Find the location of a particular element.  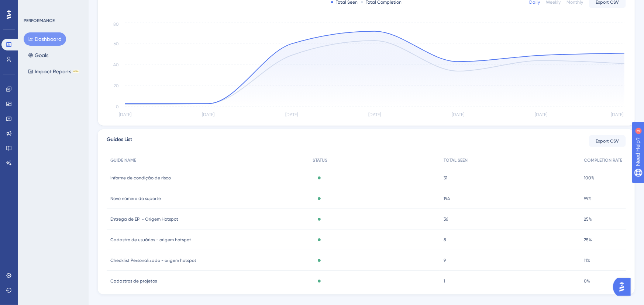

tspan: 0 is located at coordinates (117, 107).